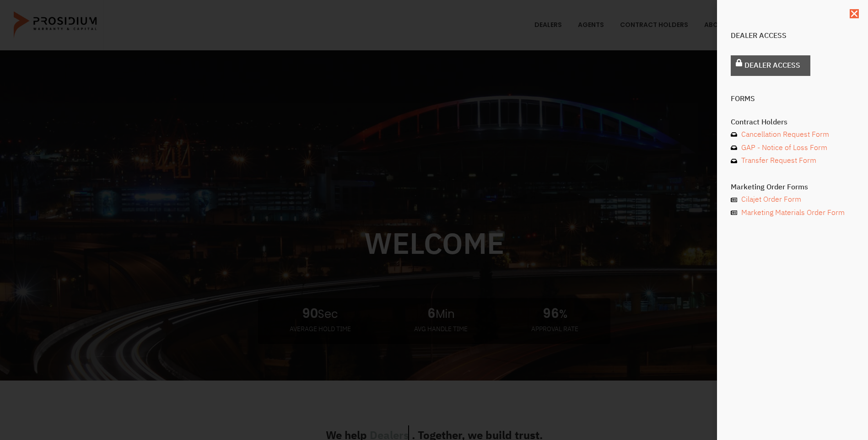 This screenshot has height=440, width=868. What do you see at coordinates (771, 66) in the screenshot?
I see `a: Dealer Access` at bounding box center [771, 66].